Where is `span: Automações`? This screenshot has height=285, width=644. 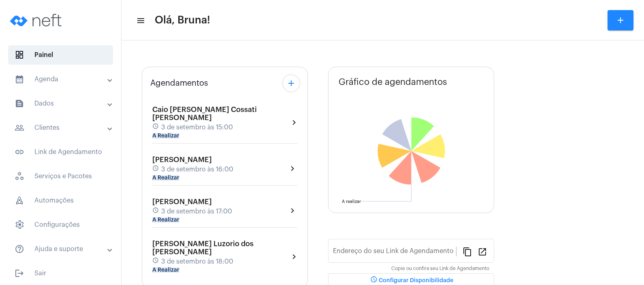 span: Automações is located at coordinates (60, 200).